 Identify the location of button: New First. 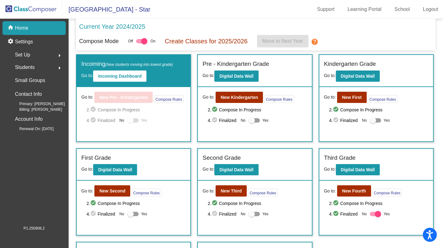
(352, 97).